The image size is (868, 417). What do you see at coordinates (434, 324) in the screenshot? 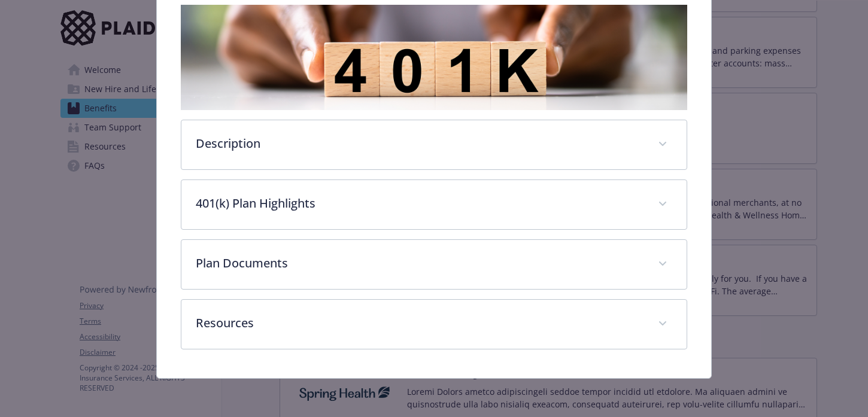
I see `div: Resources` at bounding box center [434, 324].